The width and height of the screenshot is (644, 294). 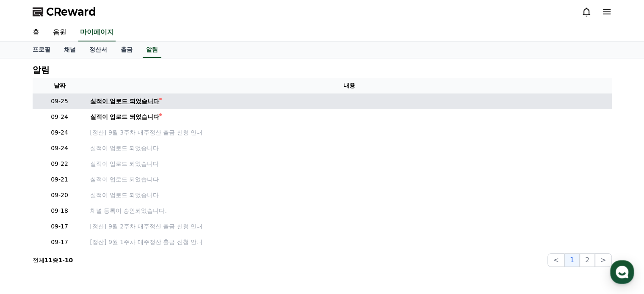 I want to click on a: 설정, so click(x=136, y=234).